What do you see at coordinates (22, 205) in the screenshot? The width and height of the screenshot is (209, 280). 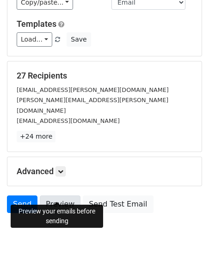 I see `a: Send` at bounding box center [22, 205].